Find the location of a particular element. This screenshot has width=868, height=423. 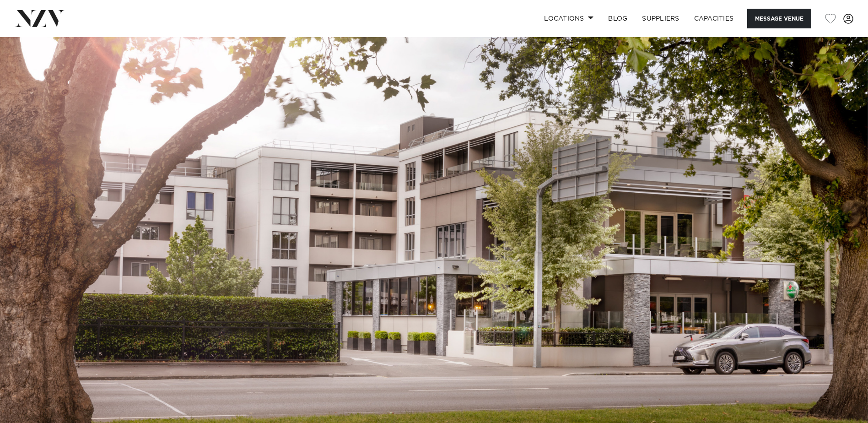

img: nzv-logo.png is located at coordinates (40, 18).